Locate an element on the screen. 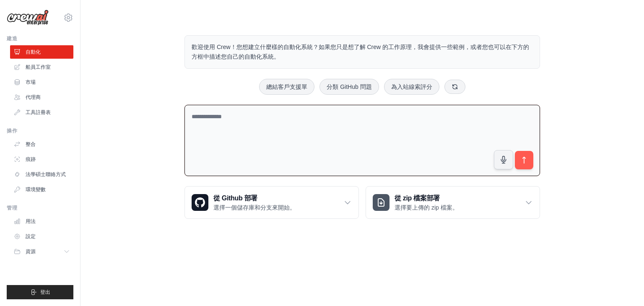  font: 管理 is located at coordinates (12, 208).